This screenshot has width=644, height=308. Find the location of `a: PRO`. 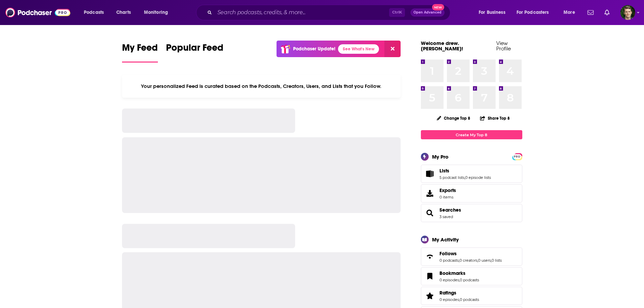

a: PRO is located at coordinates (517, 156).